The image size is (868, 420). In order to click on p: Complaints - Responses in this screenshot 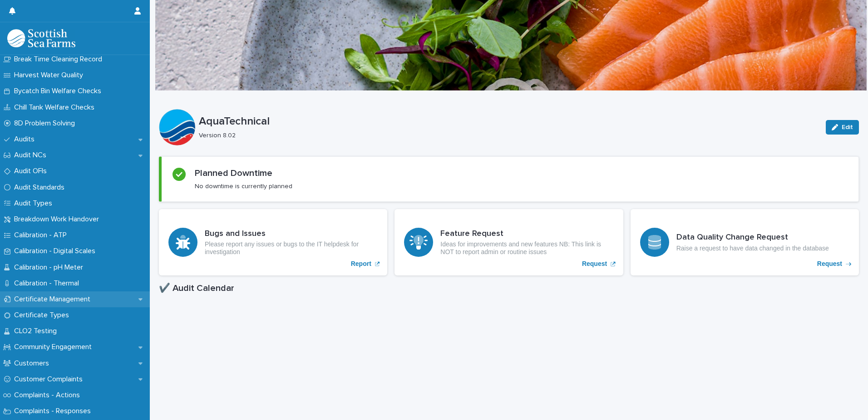, I will do `click(54, 411)`.